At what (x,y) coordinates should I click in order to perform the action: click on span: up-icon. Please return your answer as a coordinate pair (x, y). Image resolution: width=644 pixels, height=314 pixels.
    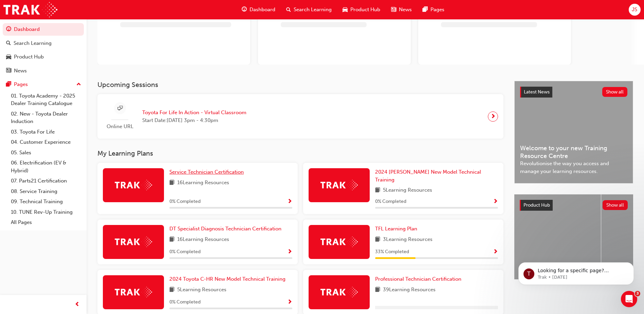
    Looking at the image, I should click on (79, 85).